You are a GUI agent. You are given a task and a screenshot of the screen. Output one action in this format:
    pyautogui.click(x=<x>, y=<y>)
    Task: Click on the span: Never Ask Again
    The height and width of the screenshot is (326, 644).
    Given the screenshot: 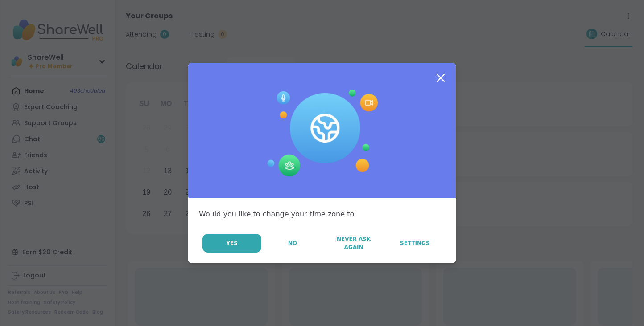 What is the action you would take?
    pyautogui.click(x=353, y=243)
    